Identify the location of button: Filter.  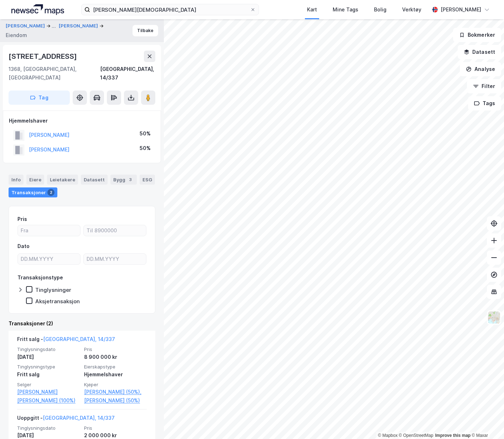
(484, 86).